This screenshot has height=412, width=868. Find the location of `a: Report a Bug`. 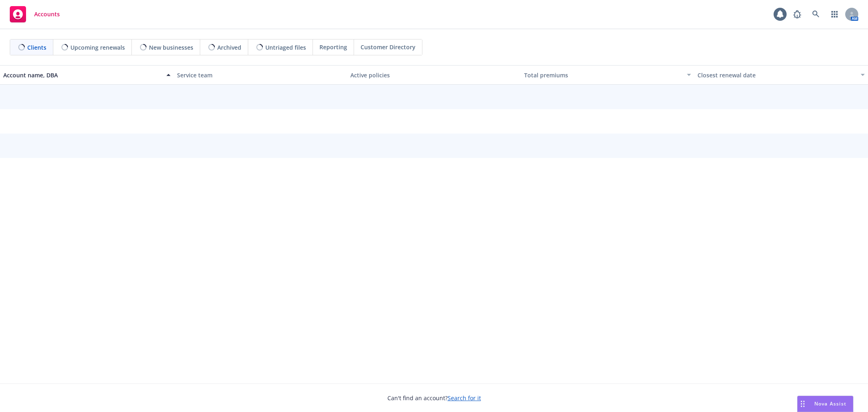

a: Report a Bug is located at coordinates (797, 14).